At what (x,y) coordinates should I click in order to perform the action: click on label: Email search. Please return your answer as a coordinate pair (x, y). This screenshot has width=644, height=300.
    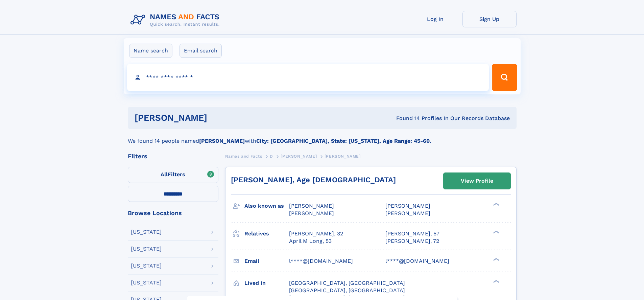
    Looking at the image, I should click on (200, 51).